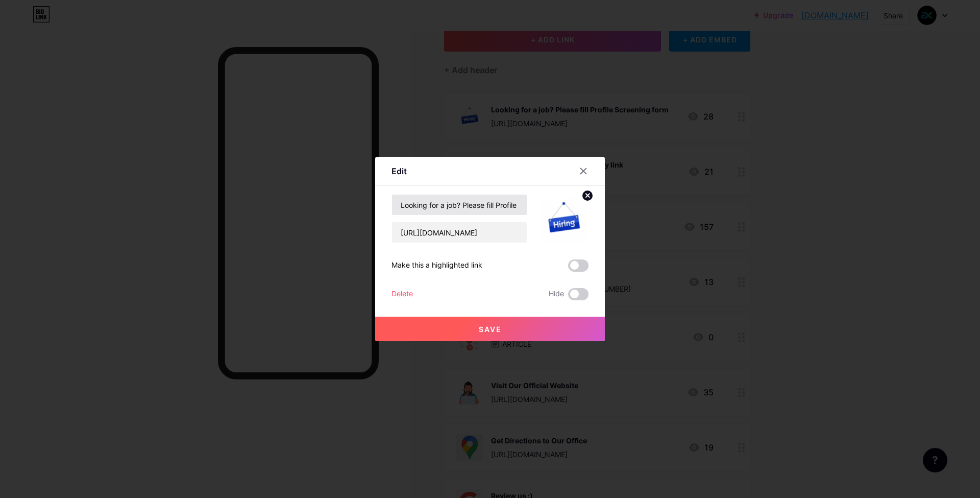 The height and width of the screenshot is (498, 980). Describe the element at coordinates (490, 329) in the screenshot. I see `span: Save` at that location.